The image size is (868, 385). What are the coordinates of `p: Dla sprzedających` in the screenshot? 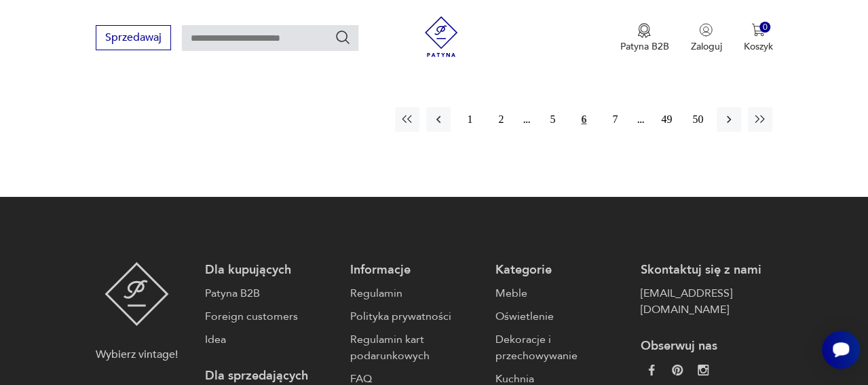 It's located at (271, 376).